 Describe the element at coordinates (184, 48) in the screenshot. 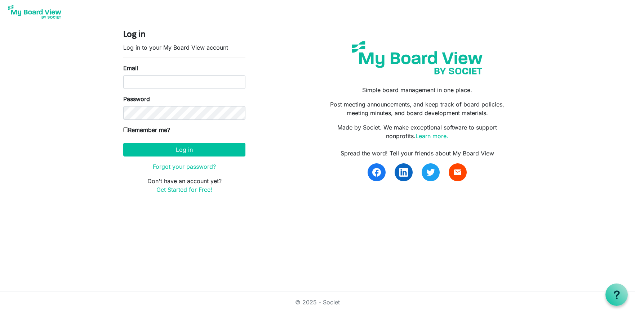

I see `p: Log in to your My Board View account` at that location.